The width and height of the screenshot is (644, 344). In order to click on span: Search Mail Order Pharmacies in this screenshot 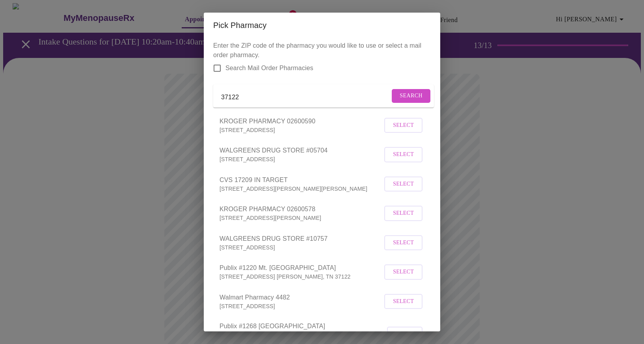, I will do `click(269, 68)`.